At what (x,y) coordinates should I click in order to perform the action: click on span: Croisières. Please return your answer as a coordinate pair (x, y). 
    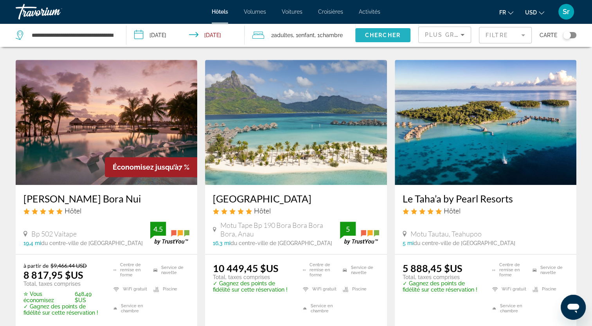
    Looking at the image, I should click on (331, 12).